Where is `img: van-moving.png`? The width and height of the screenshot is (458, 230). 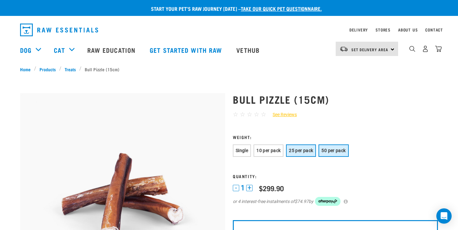 img: van-moving.png is located at coordinates (344, 49).